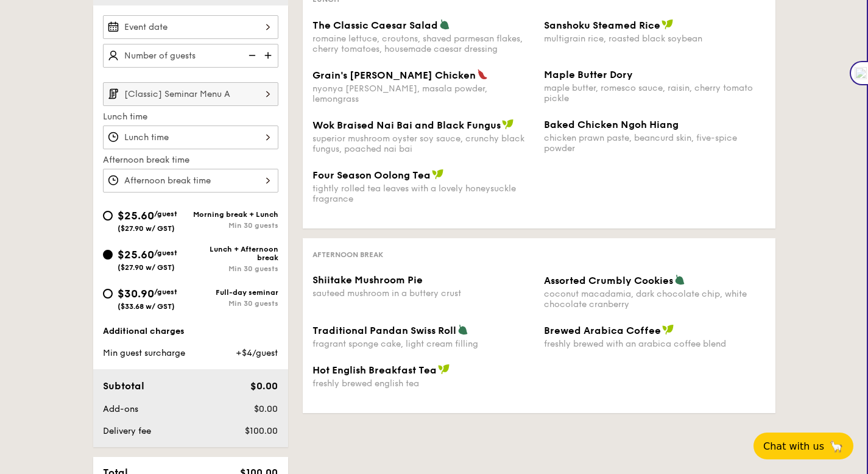 This screenshot has height=474, width=868. Describe the element at coordinates (136, 293) in the screenshot. I see `span: $30.90` at that location.